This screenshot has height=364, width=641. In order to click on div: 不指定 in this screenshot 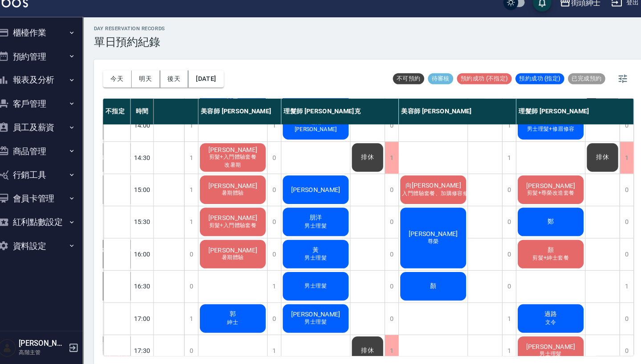, I will do `click(122, 120)`.